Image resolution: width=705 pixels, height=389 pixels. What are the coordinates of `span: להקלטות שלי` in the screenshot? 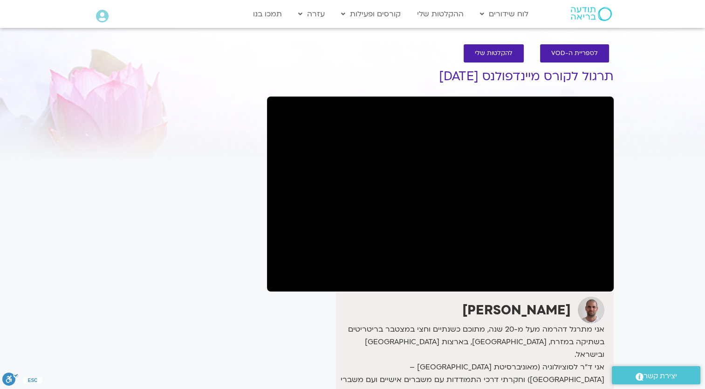 It's located at (494, 53).